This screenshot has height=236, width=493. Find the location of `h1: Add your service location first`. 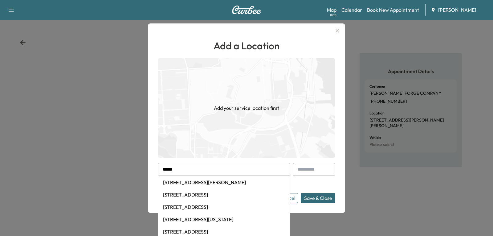

h1: Add your service location first is located at coordinates (247, 108).